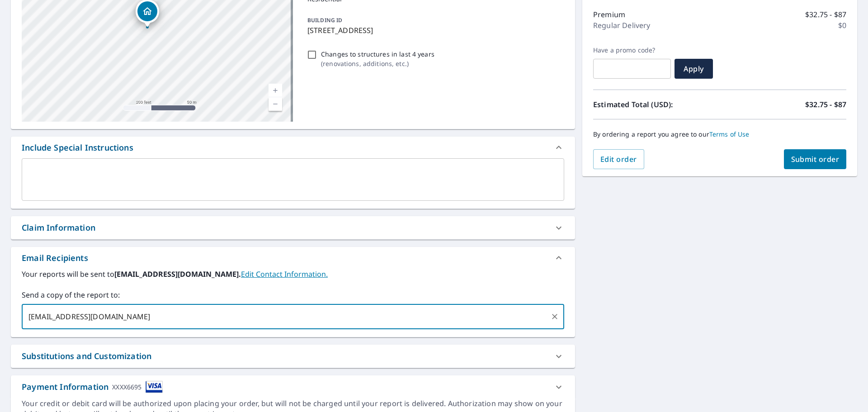  Describe the element at coordinates (842, 26) in the screenshot. I see `p: $0` at that location.